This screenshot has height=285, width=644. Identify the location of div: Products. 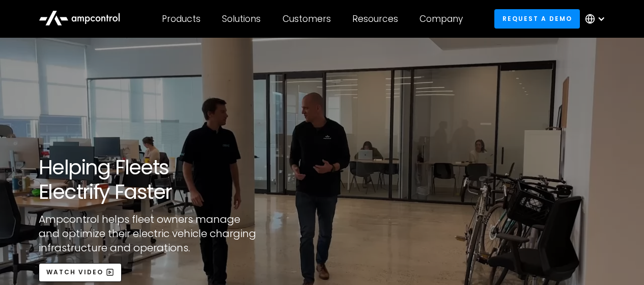
(181, 19).